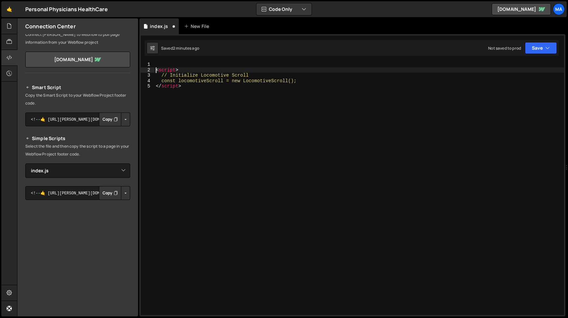 The image size is (568, 318). I want to click on div: New File, so click(198, 26).